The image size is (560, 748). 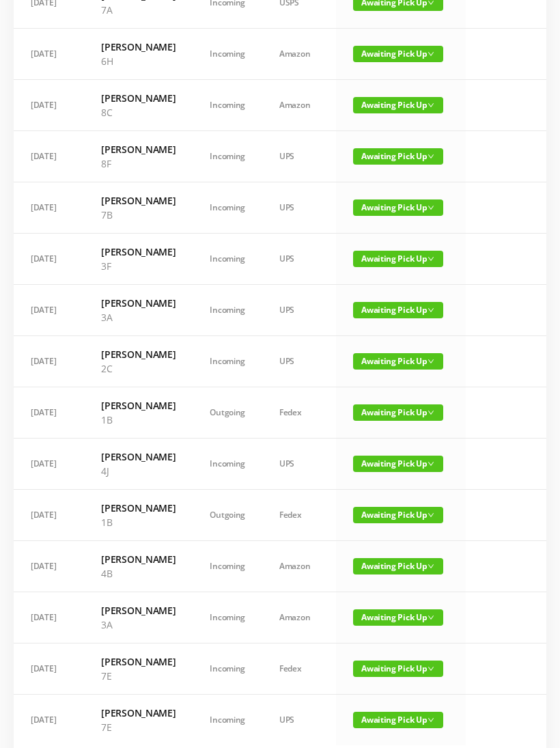 I want to click on p: 3F, so click(x=138, y=265).